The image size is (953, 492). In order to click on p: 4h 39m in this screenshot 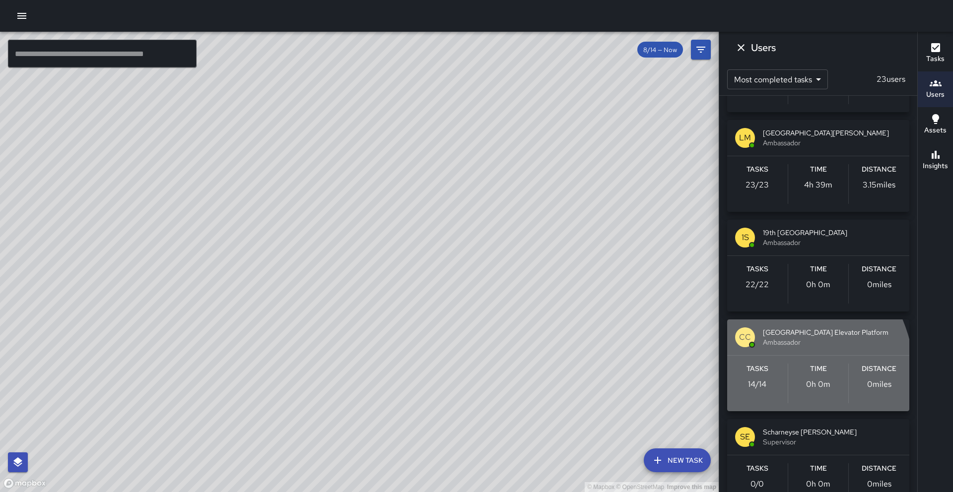, I will do `click(818, 185)`.